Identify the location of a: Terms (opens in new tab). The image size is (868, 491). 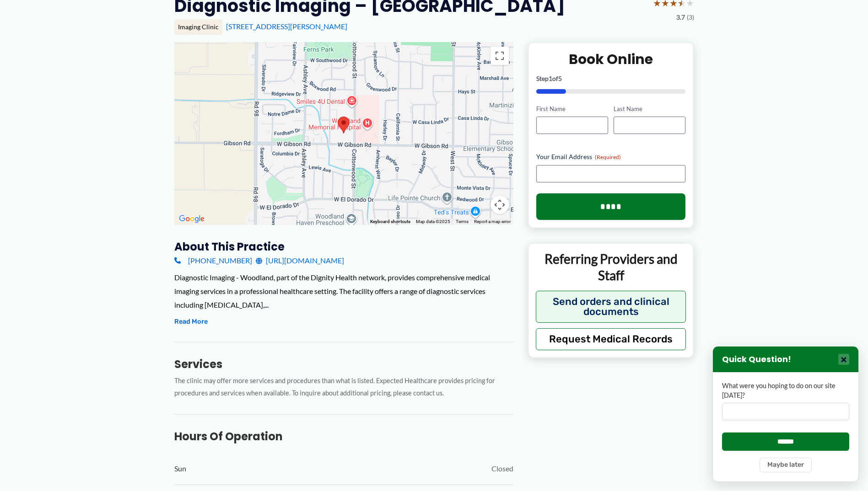
(463, 222).